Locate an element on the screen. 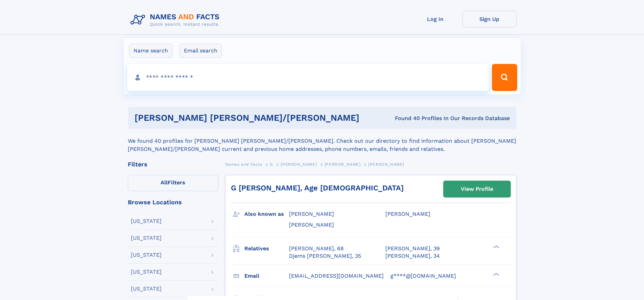 The width and height of the screenshot is (644, 300). a: Sign Up is located at coordinates (490, 19).